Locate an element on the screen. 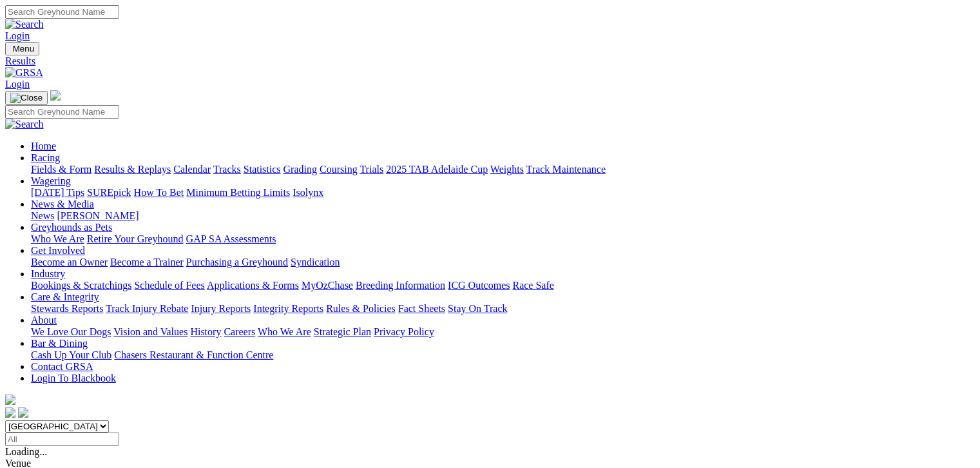  a: Login To Blackbook is located at coordinates (73, 377).